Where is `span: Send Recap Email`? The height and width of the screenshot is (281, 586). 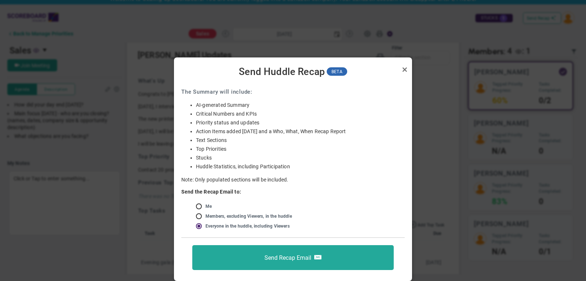
span: Send Recap Email is located at coordinates (288, 257).